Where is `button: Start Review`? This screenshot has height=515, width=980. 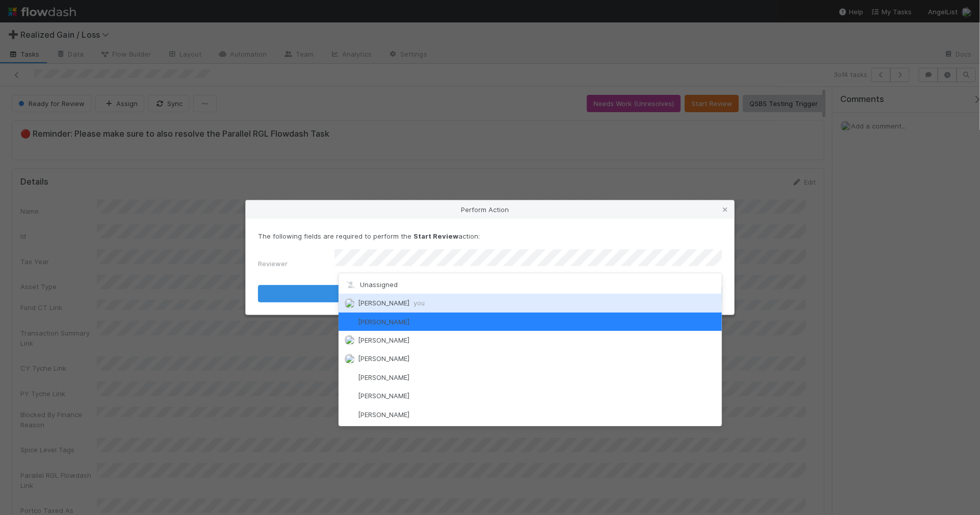
button: Start Review is located at coordinates (490, 294).